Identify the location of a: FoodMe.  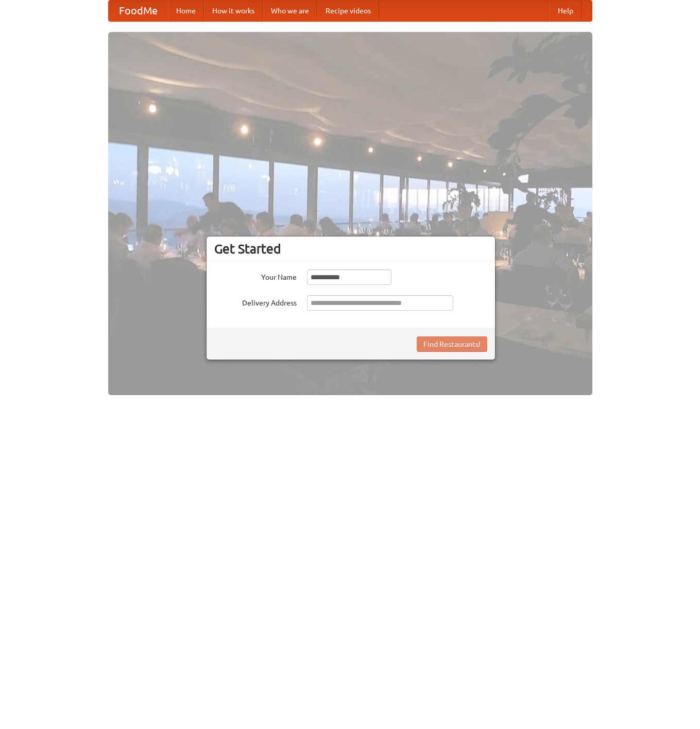
(138, 10).